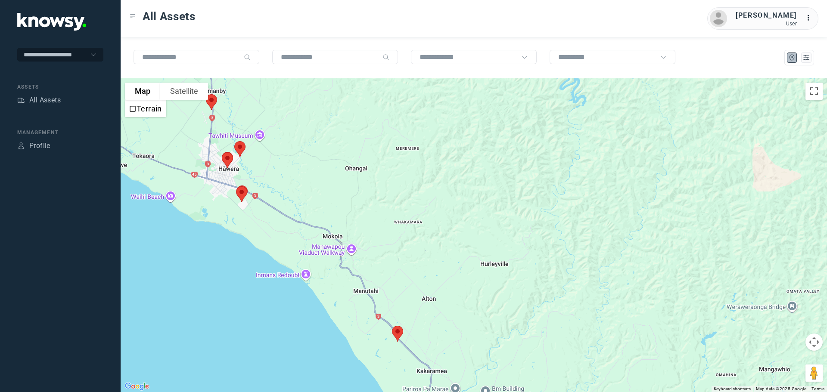 Image resolution: width=827 pixels, height=392 pixels. What do you see at coordinates (137, 387) in the screenshot?
I see `img: Google` at bounding box center [137, 387].